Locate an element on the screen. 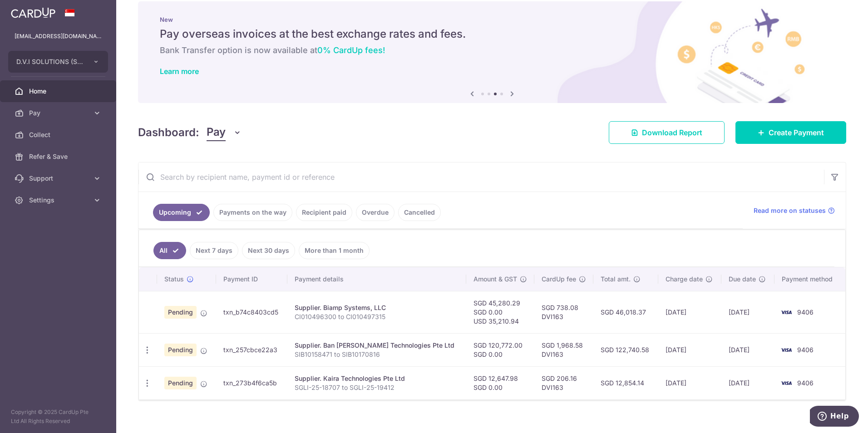 The width and height of the screenshot is (868, 433). span: Due date is located at coordinates (742, 279).